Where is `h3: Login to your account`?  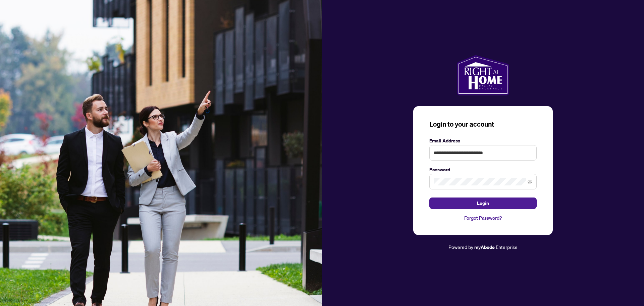 h3: Login to your account is located at coordinates (483, 124).